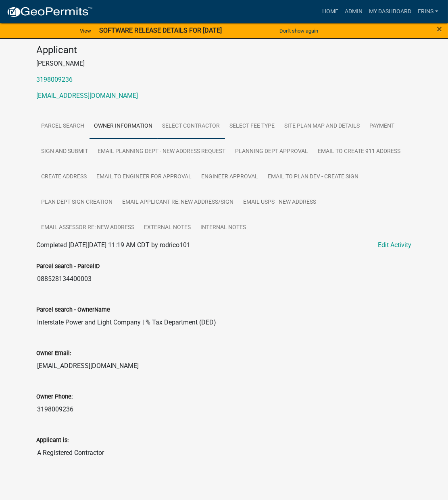  I want to click on a: Edit Activity, so click(394, 245).